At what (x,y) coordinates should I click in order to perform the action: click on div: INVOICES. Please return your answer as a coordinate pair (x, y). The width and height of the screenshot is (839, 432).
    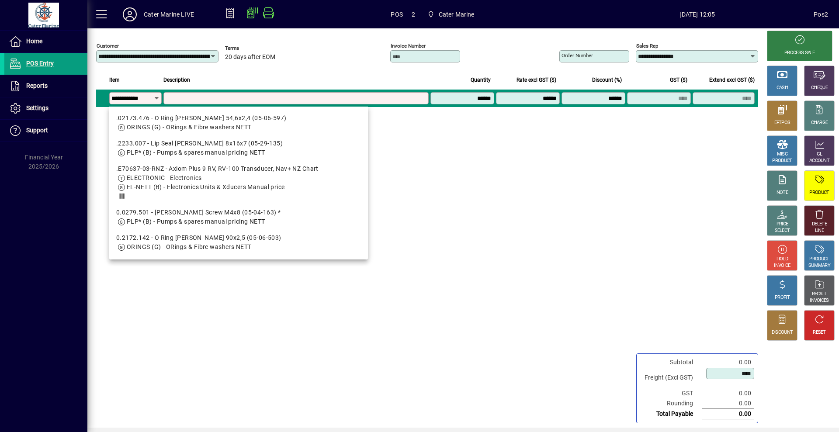
    Looking at the image, I should click on (819, 301).